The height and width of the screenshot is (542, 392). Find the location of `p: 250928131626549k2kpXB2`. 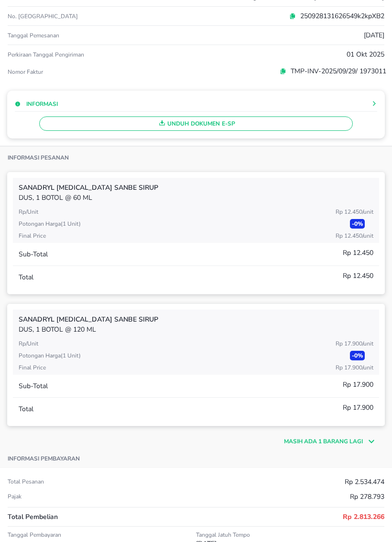

p: 250928131626549k2kpXB2 is located at coordinates (340, 16).